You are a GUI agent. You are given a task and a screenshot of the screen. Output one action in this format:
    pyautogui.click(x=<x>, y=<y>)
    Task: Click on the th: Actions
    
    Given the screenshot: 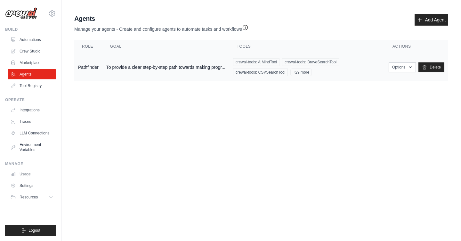 What is the action you would take?
    pyautogui.click(x=416, y=46)
    